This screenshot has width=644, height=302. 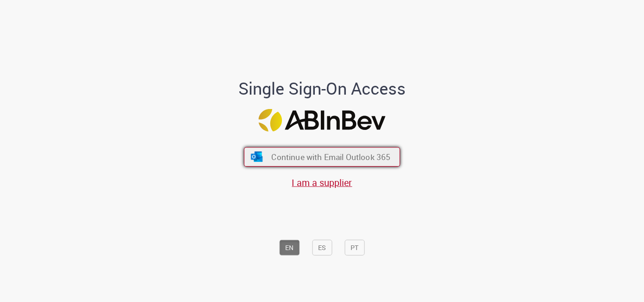 What do you see at coordinates (322, 157) in the screenshot?
I see `button: ícone Azure/Microsoft 360 Continue with Email Outlook 365` at bounding box center [322, 157].